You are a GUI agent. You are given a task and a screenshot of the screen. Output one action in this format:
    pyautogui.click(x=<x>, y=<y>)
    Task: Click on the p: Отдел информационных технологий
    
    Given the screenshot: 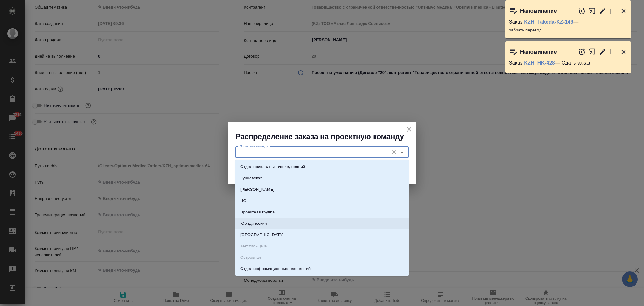 What is the action you would take?
    pyautogui.click(x=276, y=269)
    